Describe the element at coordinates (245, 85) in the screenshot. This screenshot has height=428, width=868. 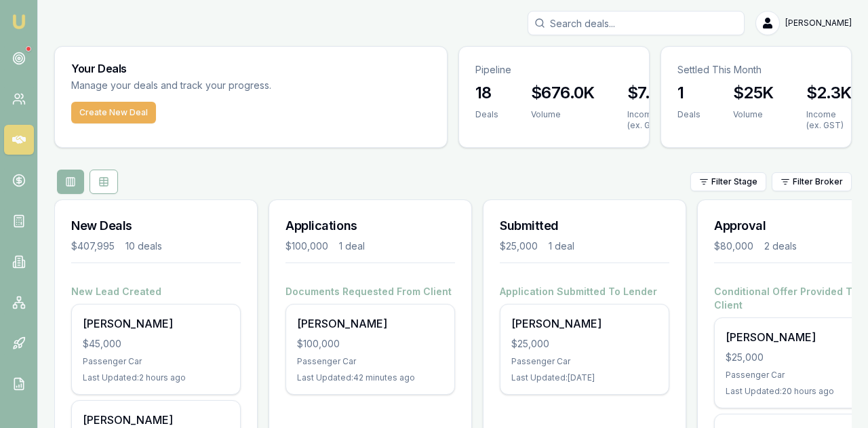
I see `p: Manage your deals and track your progress.` at that location.